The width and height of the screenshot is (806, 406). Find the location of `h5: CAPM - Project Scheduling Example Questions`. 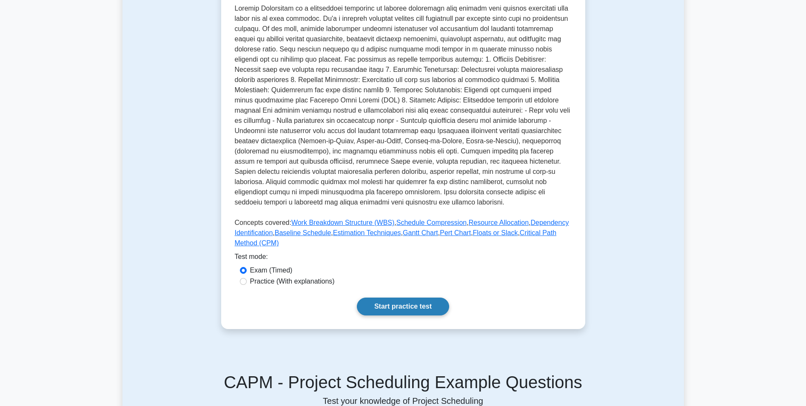

h5: CAPM - Project Scheduling Example Questions is located at coordinates (403, 382).